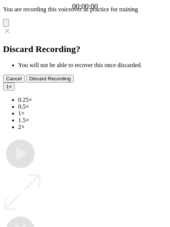 Image resolution: width=170 pixels, height=227 pixels. I want to click on p: You are recording this voiceover as practice for training, so click(85, 9).